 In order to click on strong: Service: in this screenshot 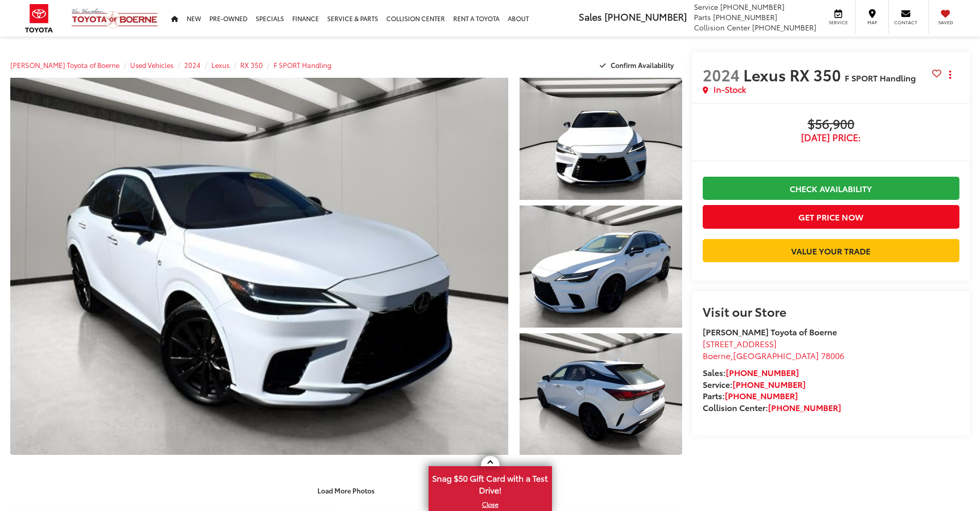, I will do `click(754, 384)`.